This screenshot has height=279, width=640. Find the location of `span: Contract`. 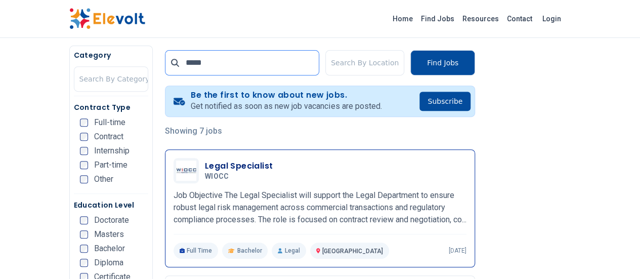

span: Contract is located at coordinates (109, 137).